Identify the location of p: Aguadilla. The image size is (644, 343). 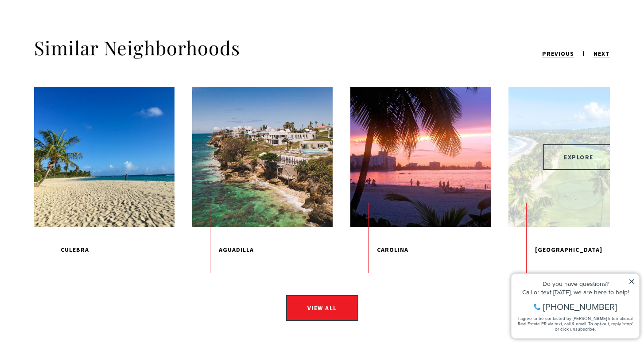
(262, 250).